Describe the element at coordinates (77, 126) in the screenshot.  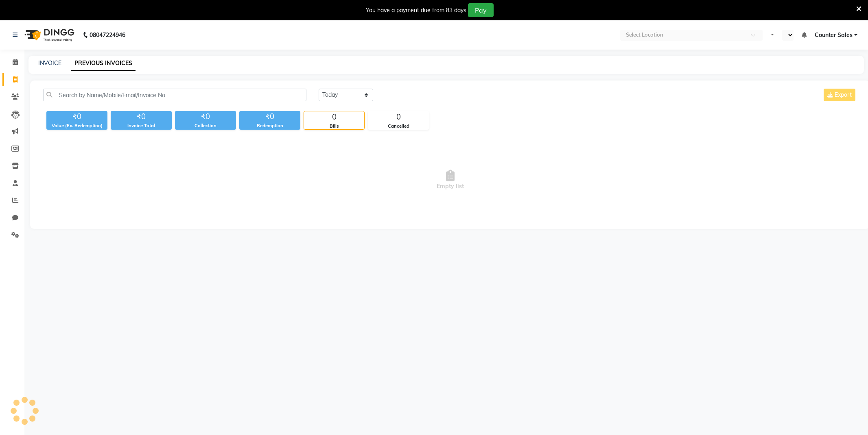
I see `div: Value (Ex. Redemption)` at that location.